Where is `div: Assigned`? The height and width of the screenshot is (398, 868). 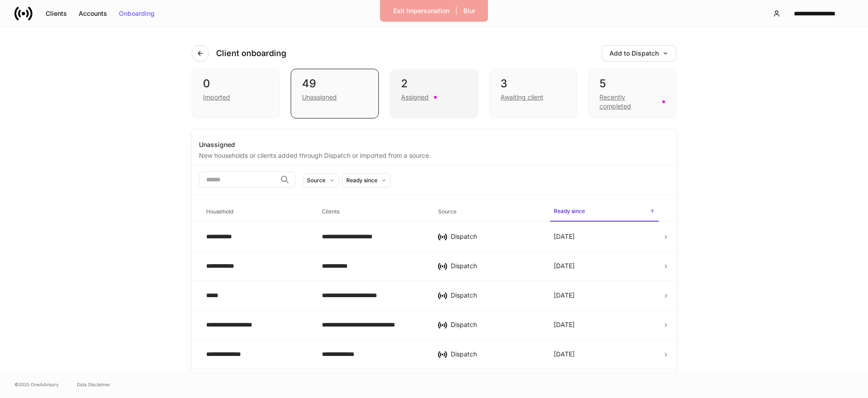
div: Assigned is located at coordinates (414, 97).